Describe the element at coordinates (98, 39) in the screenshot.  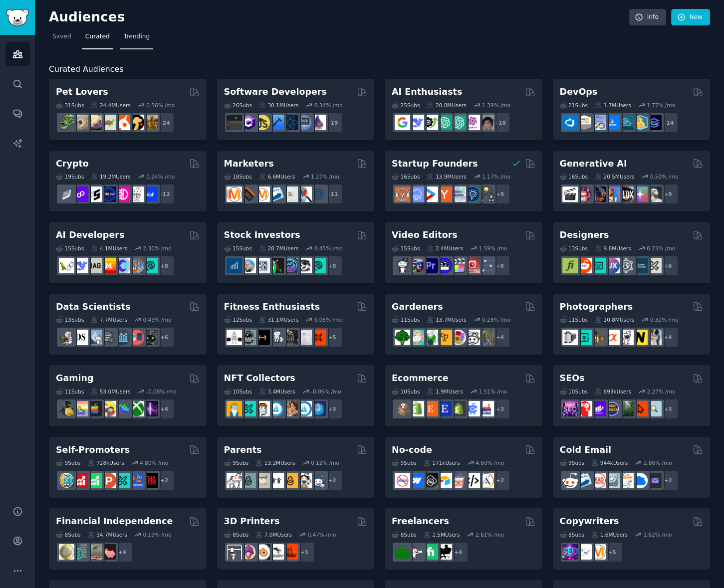
I see `a: Curated` at that location.